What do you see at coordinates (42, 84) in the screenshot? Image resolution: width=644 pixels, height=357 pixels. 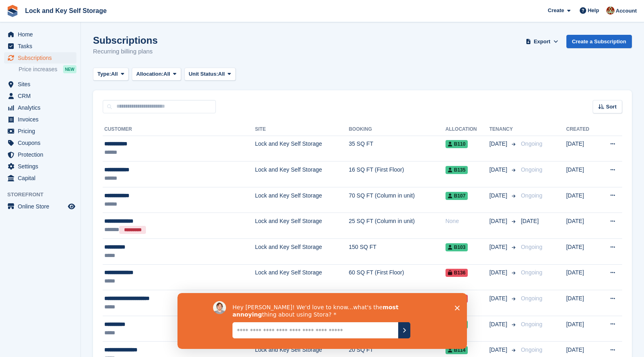 I see `span: Sites` at bounding box center [42, 84].